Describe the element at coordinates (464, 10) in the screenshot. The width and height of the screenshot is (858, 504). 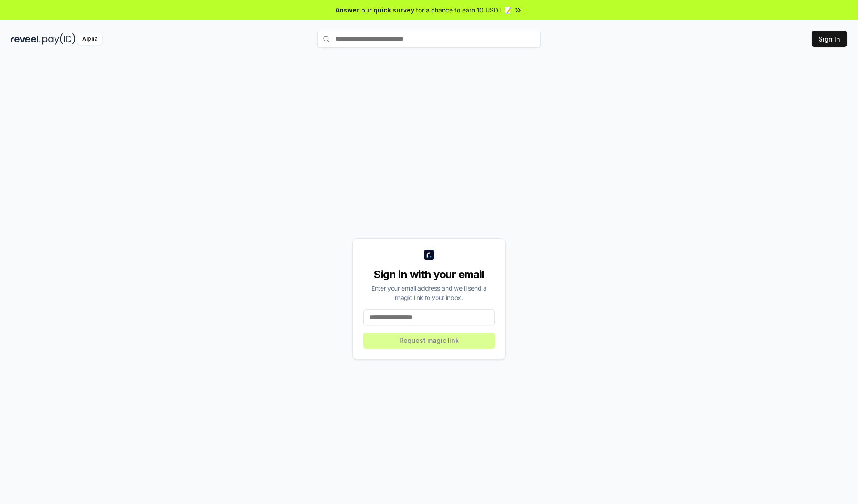
I see `span: for a chance to earn 10 USDT 📝` at that location.